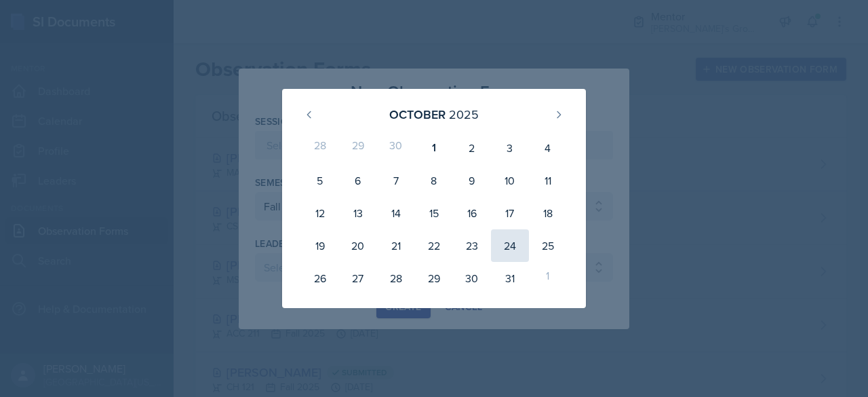 Image resolution: width=868 pixels, height=397 pixels. What do you see at coordinates (464, 114) in the screenshot?
I see `div: 2025` at bounding box center [464, 114].